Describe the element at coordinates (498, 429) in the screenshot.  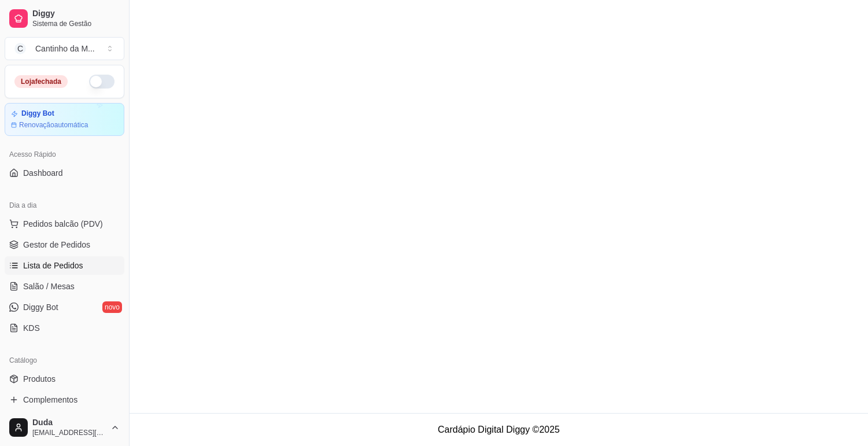
I see `footer: Cardápio Digital Diggy © 2025` at that location.